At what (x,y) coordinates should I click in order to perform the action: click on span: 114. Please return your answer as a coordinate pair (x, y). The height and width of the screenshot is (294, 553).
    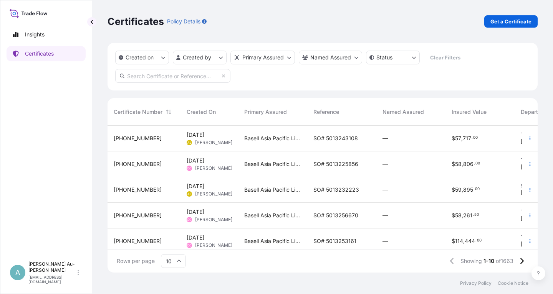
    Looking at the image, I should click on (459, 241).